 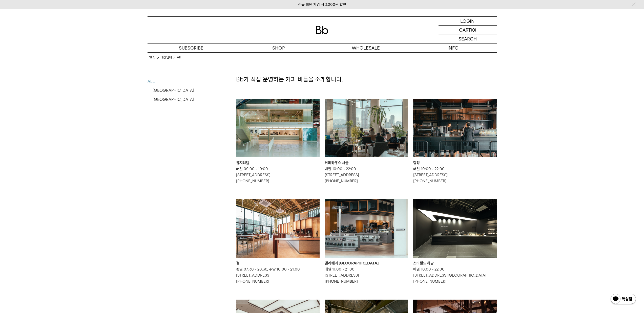 I want to click on p: SEARCH, so click(x=468, y=39).